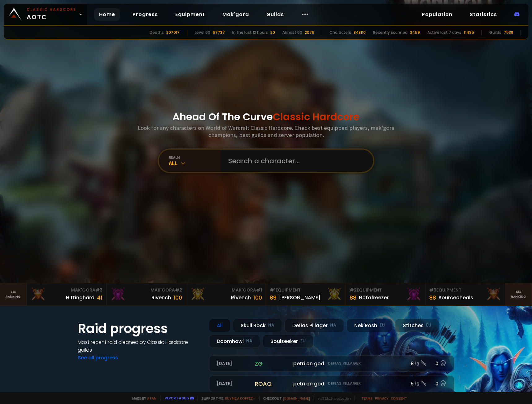 The height and width of the screenshot is (404, 532). Describe the element at coordinates (142, 398) in the screenshot. I see `span: Made by` at that location.